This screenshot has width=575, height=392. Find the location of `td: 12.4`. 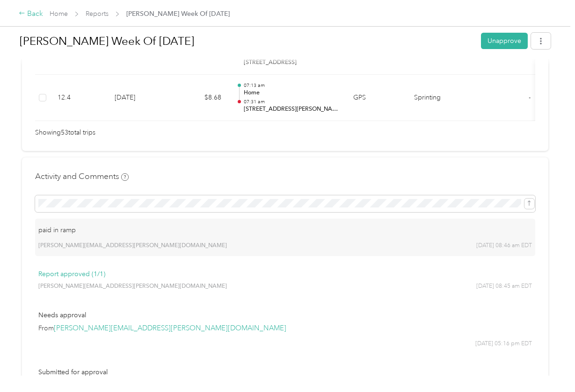

td: 12.4 is located at coordinates (79, 98).